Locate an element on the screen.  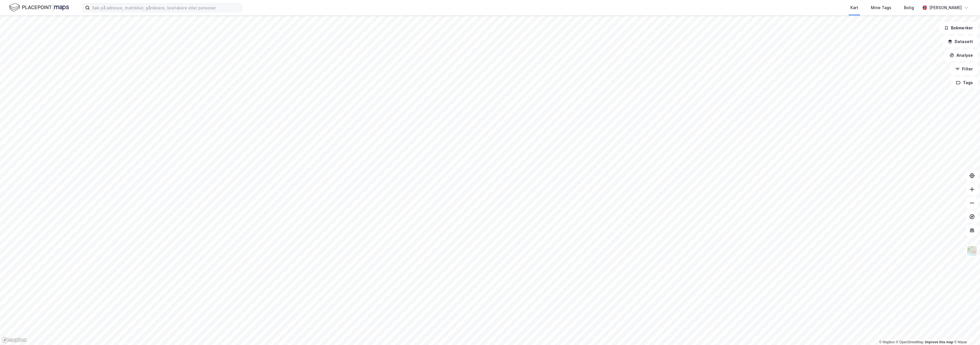
button: Filter is located at coordinates (965, 69).